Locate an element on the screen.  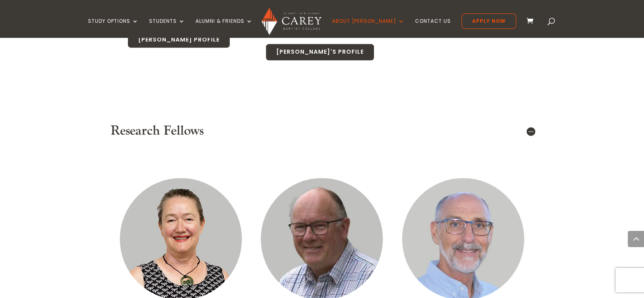
h5: Research Fellows is located at coordinates (322, 131).